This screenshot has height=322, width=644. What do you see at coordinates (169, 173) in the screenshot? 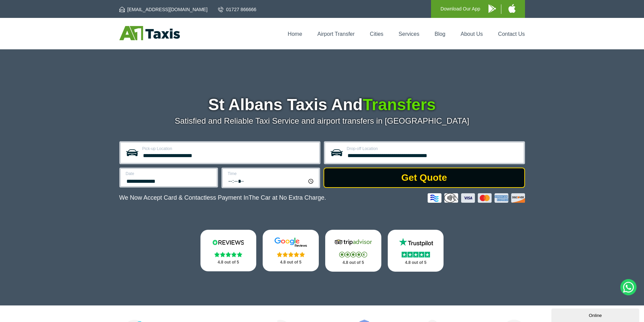
I see `label: Date` at bounding box center [169, 173].